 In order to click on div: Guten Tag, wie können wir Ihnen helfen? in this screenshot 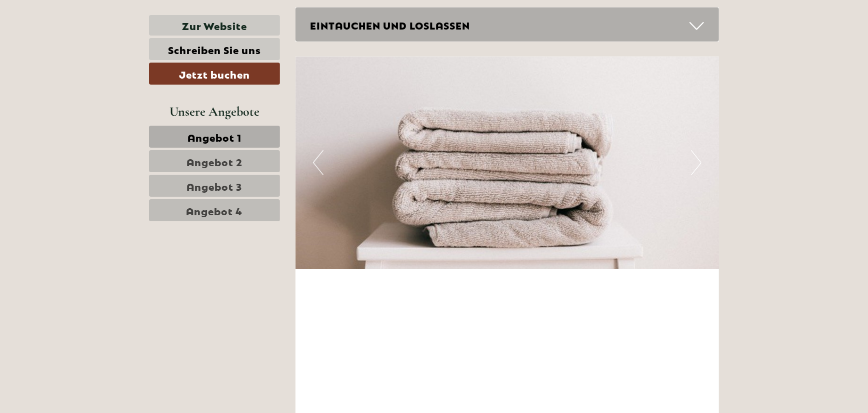, I will do `click(77, 42)`.